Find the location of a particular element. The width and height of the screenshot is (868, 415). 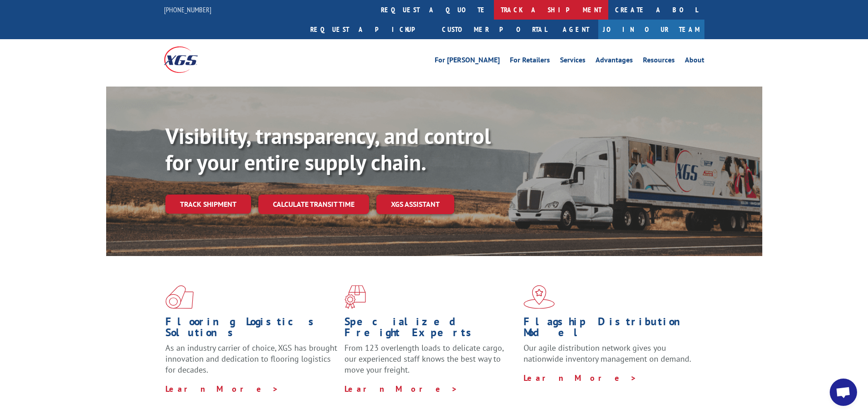

a: XGS ASSISTANT is located at coordinates (415, 204).